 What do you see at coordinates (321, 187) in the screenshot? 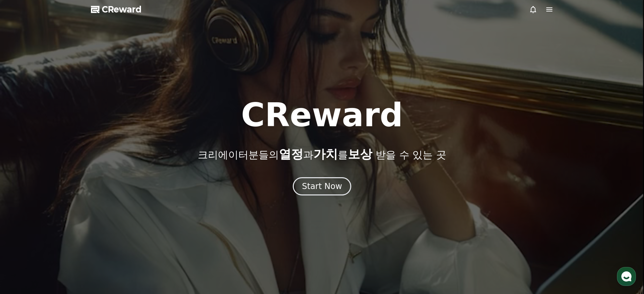
I see `a: Start Now` at bounding box center [321, 187].